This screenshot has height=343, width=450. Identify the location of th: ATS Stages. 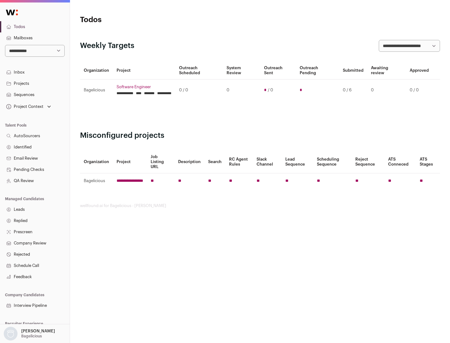
(427, 162).